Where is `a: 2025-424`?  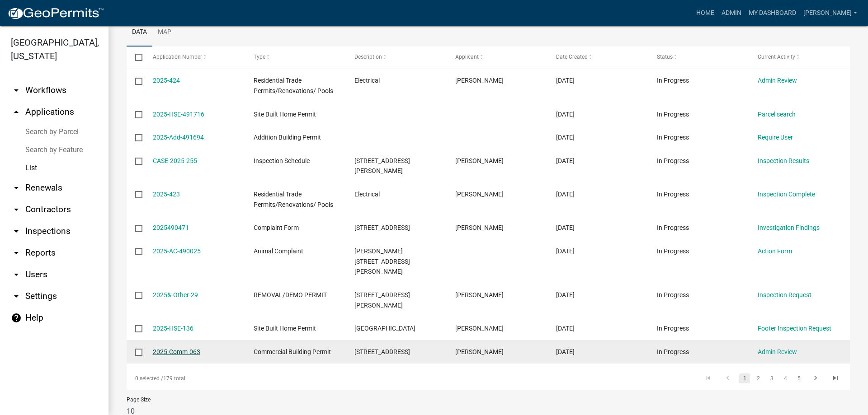
a: 2025-424 is located at coordinates (166, 80).